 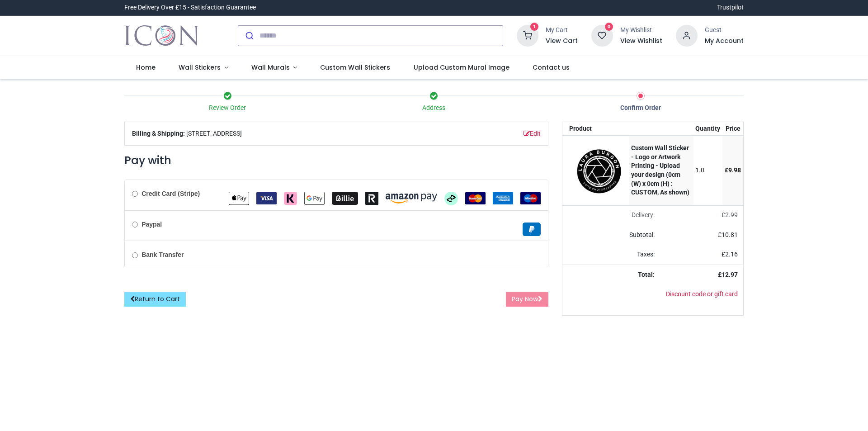 I want to click on a: View Wishlist, so click(x=641, y=41).